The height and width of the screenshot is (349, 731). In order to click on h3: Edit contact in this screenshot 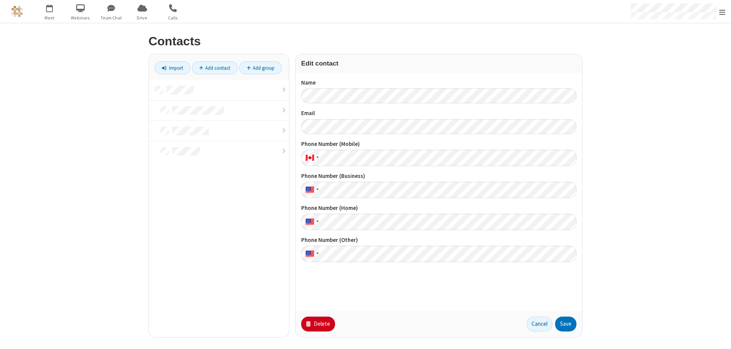, I will do `click(439, 63)`.